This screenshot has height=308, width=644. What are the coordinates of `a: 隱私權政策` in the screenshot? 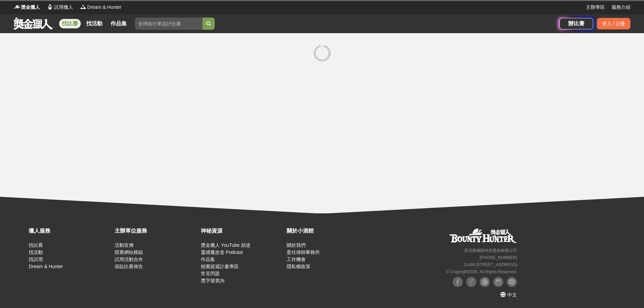 It's located at (299, 267).